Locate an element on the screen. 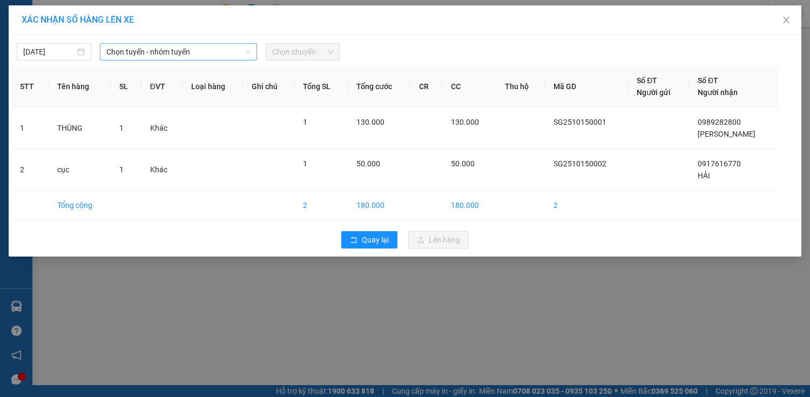 Image resolution: width=810 pixels, height=397 pixels. th: STT is located at coordinates (30, 86).